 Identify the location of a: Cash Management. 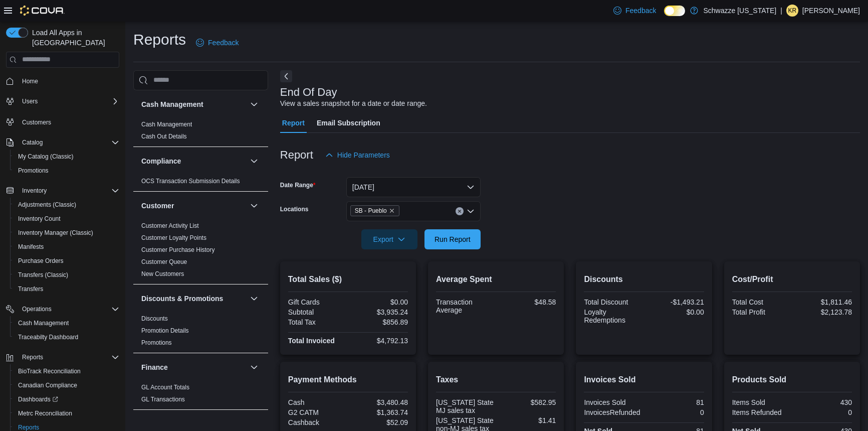
(167, 125).